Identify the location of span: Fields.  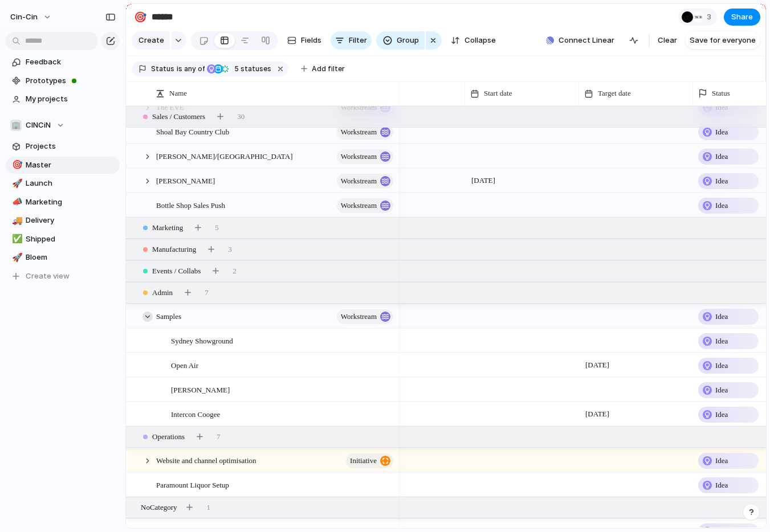
(311, 40).